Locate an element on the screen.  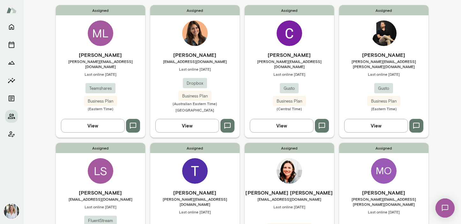
button: Sessions is located at coordinates (11, 45).